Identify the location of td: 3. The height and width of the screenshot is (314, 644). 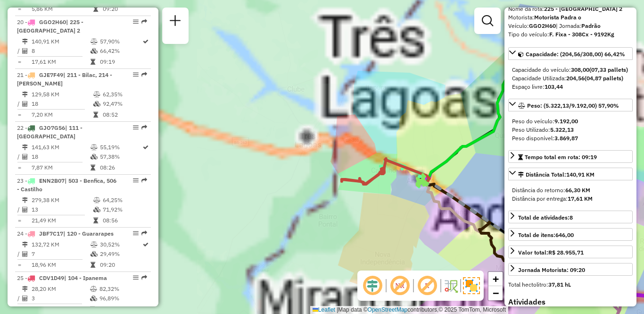
(60, 299).